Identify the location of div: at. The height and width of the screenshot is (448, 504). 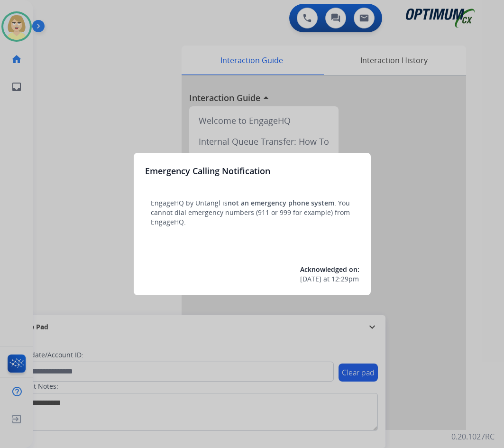
(330, 279).